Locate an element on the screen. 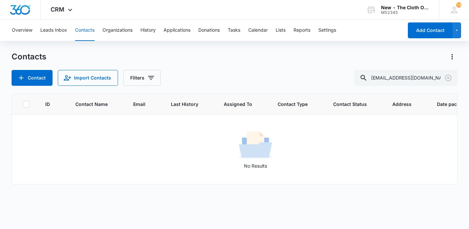 Image resolution: width=469 pixels, height=229 pixels. span: Contact Status is located at coordinates (350, 104).